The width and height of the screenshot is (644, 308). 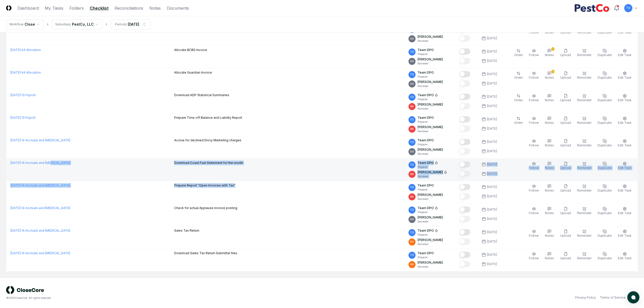 What do you see at coordinates (202, 95) in the screenshot?
I see `p: Download ADP Statistical Summaries` at bounding box center [202, 95].